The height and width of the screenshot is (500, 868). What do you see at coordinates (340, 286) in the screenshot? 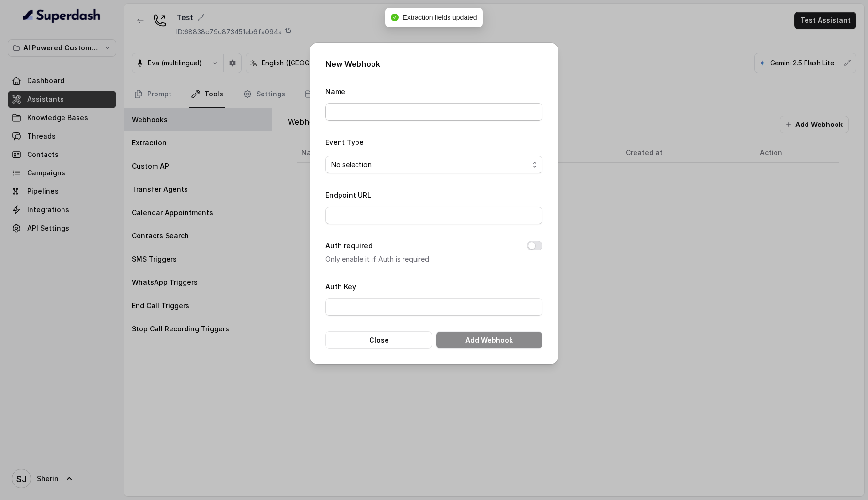
I see `label: Auth Key` at bounding box center [340, 286].